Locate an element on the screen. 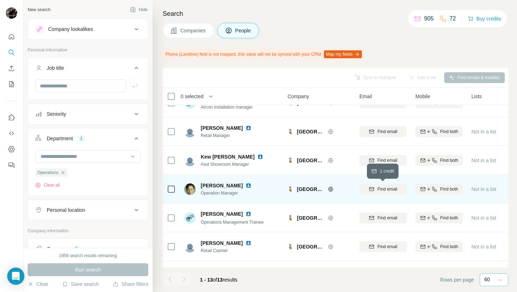  button: Dashboard is located at coordinates (11, 149).